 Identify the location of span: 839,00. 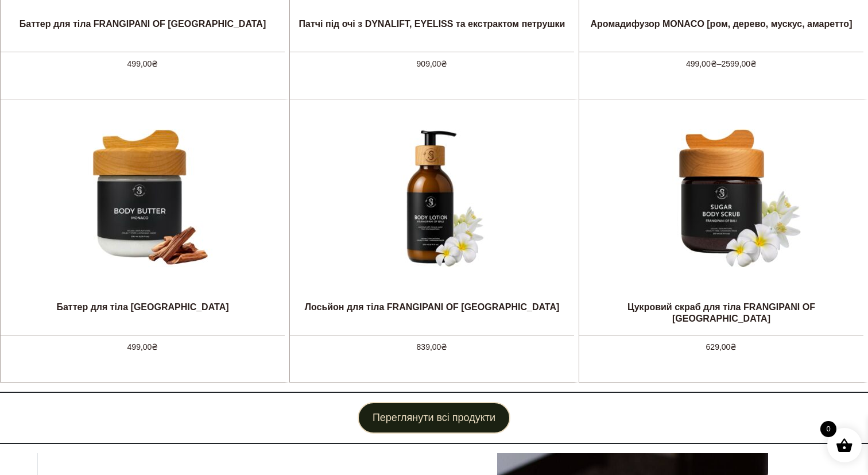
(432, 347).